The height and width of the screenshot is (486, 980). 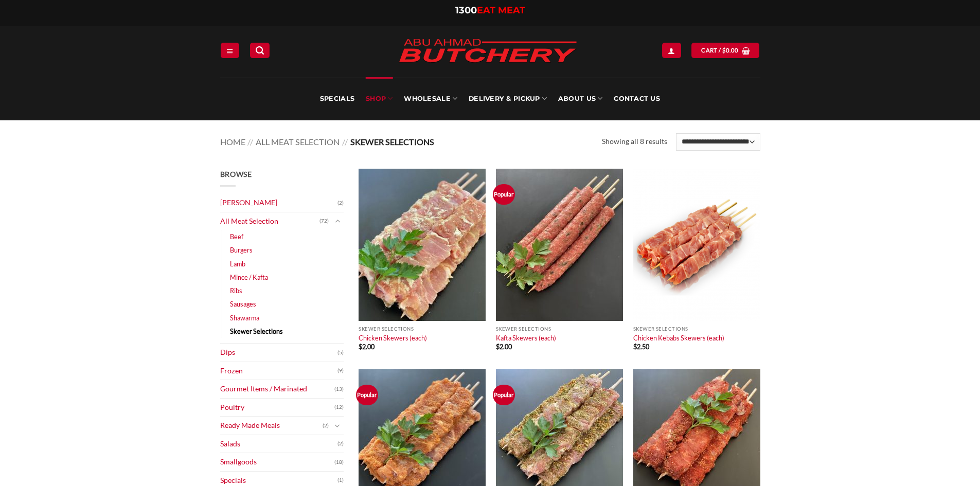 I want to click on a: Skewer Selections, so click(x=256, y=331).